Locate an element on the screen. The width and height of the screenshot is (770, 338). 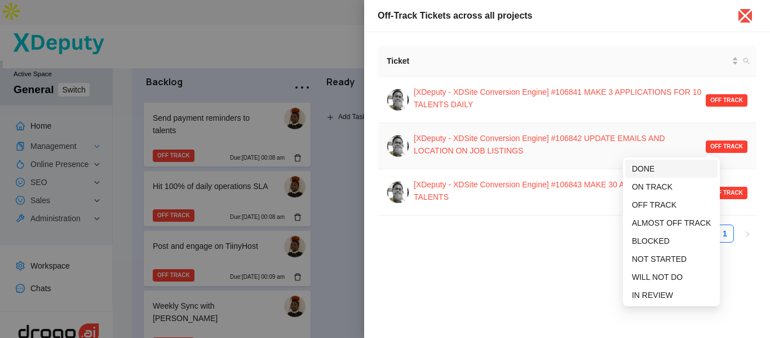
span: NOT STARTED is located at coordinates (659, 259).